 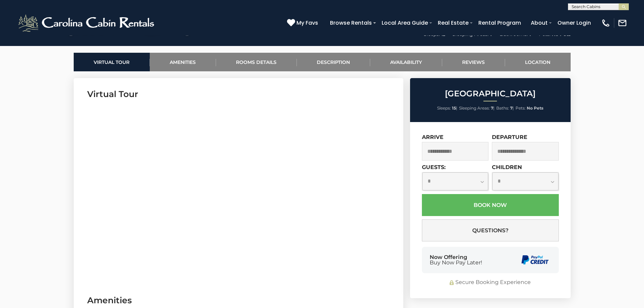 What do you see at coordinates (535, 108) in the screenshot?
I see `strong: No Pets` at bounding box center [535, 108].